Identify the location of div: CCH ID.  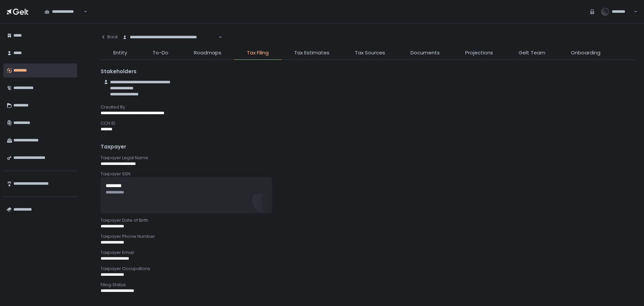
(368, 123).